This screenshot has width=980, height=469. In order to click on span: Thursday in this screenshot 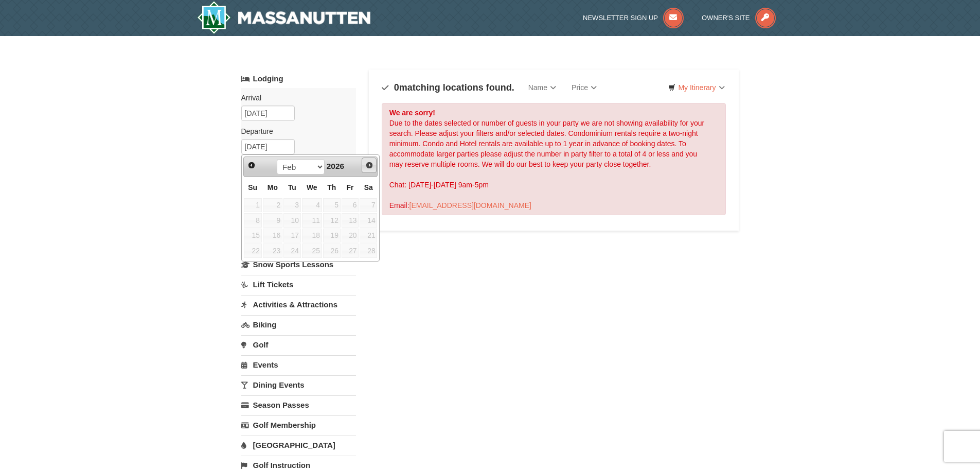, I will do `click(331, 188)`.